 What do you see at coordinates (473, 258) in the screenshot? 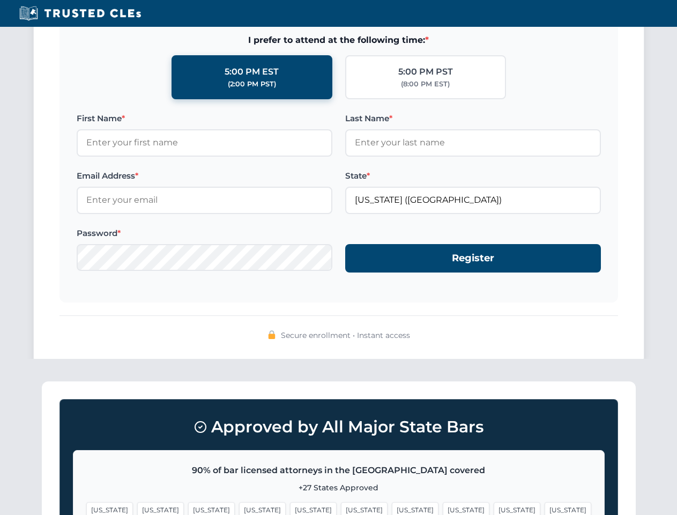
I see `button: Register` at bounding box center [473, 258].